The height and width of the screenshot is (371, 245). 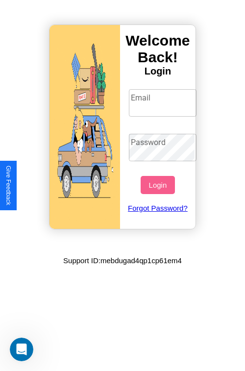 What do you see at coordinates (158, 71) in the screenshot?
I see `h4: Login` at bounding box center [158, 71].